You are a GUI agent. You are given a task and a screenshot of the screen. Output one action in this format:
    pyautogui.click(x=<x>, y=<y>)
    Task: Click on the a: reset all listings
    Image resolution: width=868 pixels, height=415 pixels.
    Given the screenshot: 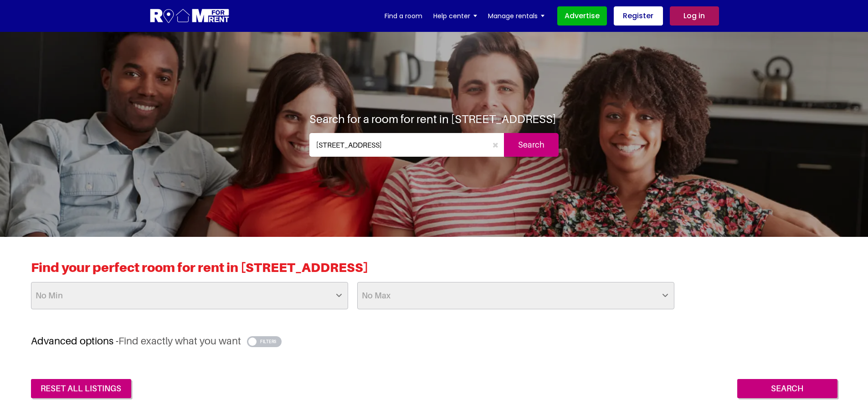 What is the action you would take?
    pyautogui.click(x=81, y=389)
    